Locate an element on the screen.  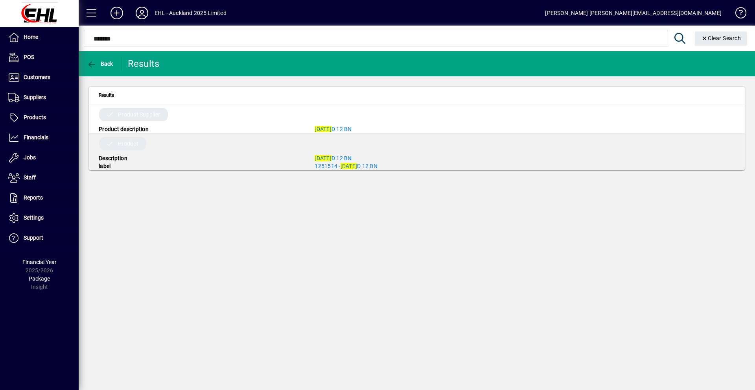
span: Home is located at coordinates (31, 37).